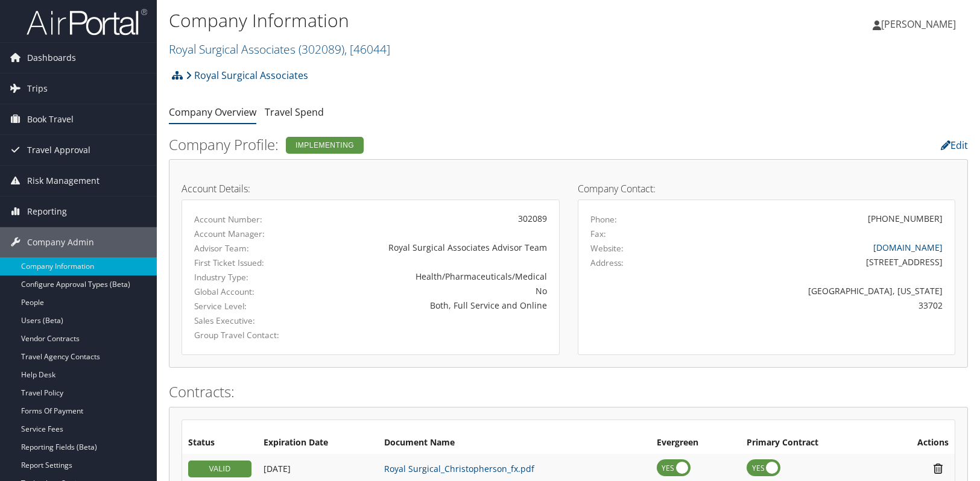 This screenshot has height=481, width=980. What do you see at coordinates (246, 306) in the screenshot?
I see `label: Service Level:` at bounding box center [246, 306].